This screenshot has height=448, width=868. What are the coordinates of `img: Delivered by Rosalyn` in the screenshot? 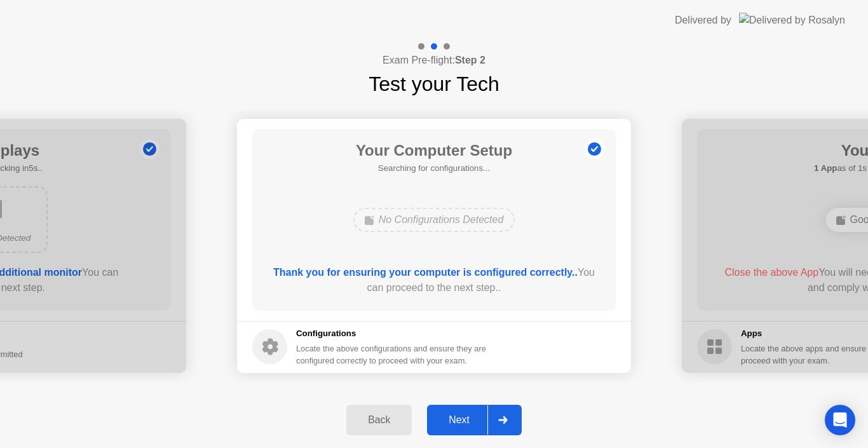 It's located at (792, 20).